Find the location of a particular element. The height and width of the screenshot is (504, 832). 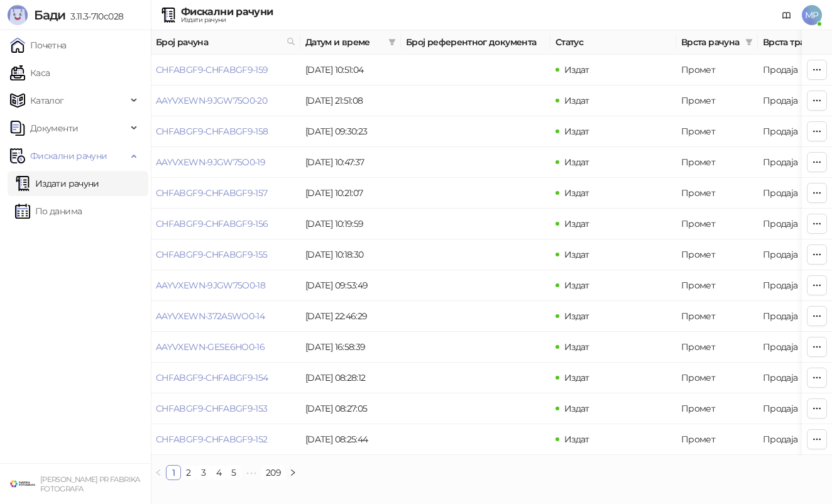

li: 5 is located at coordinates (234, 472).